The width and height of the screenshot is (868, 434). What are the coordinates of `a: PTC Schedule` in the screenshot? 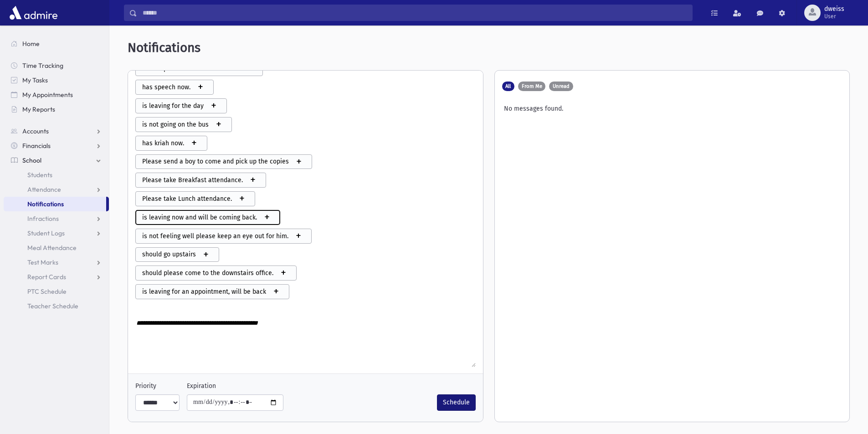 It's located at (56, 291).